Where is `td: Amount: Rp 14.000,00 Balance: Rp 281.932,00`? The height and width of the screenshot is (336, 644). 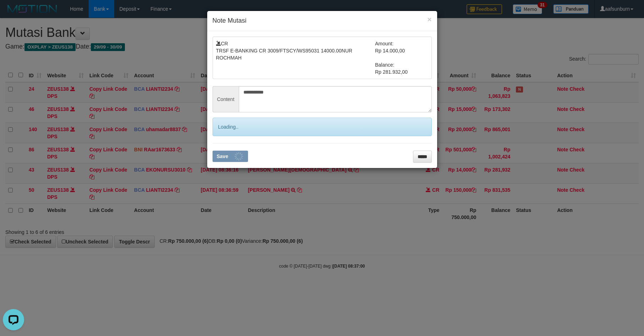
td: Amount: Rp 14.000,00 Balance: Rp 281.932,00 is located at coordinates (402, 58).